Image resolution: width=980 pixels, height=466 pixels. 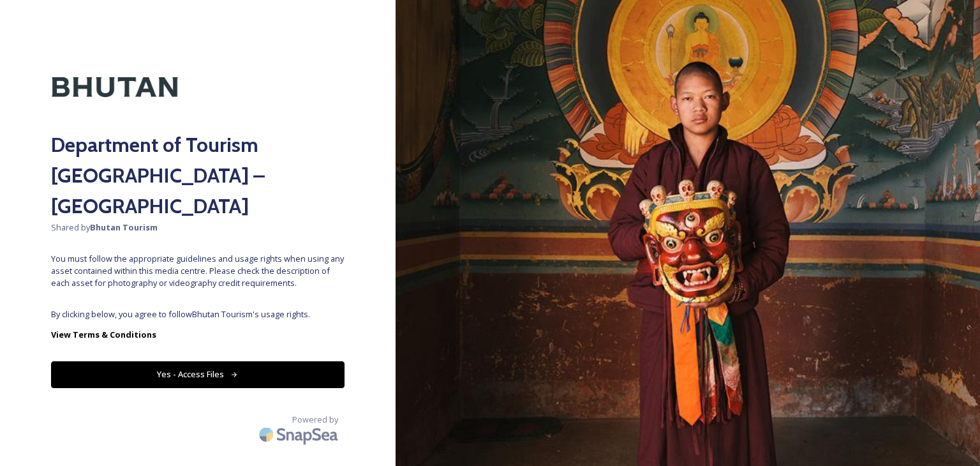 I want to click on span: You must follow the appropriate guidelines and usage rights when using any asset contained within..., so click(x=198, y=271).